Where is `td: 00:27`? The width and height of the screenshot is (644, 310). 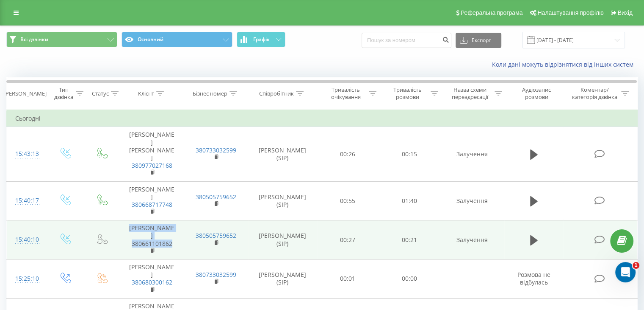 td: 00:27 is located at coordinates (347, 239).